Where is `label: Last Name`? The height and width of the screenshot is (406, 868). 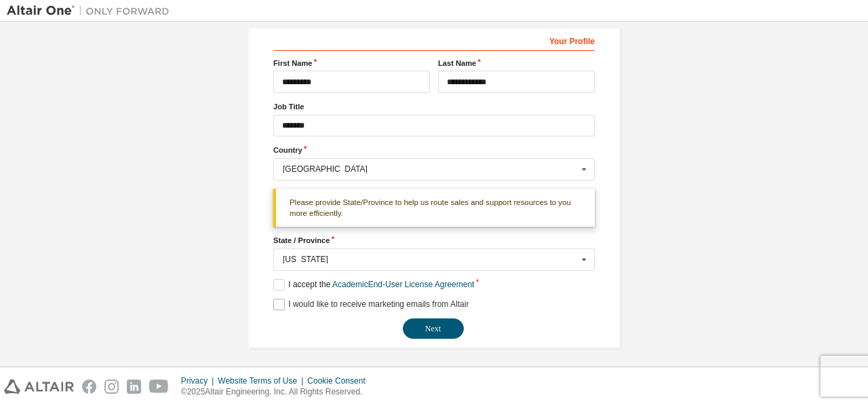 label: Last Name is located at coordinates (516, 63).